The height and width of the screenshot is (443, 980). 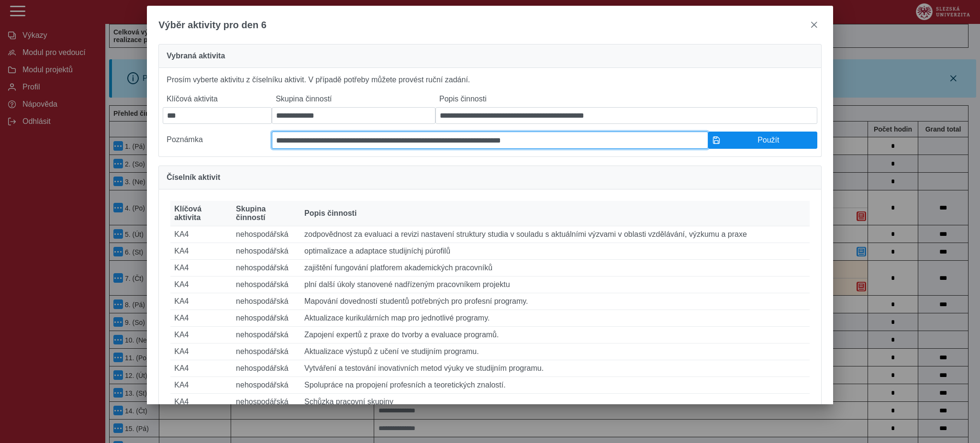 What do you see at coordinates (266, 213) in the screenshot?
I see `span: Skupina činností` at bounding box center [266, 213].